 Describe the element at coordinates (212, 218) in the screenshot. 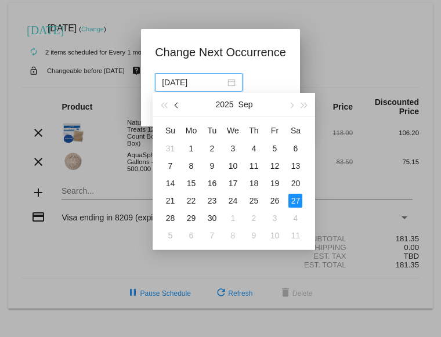

I see `div: 30` at that location.